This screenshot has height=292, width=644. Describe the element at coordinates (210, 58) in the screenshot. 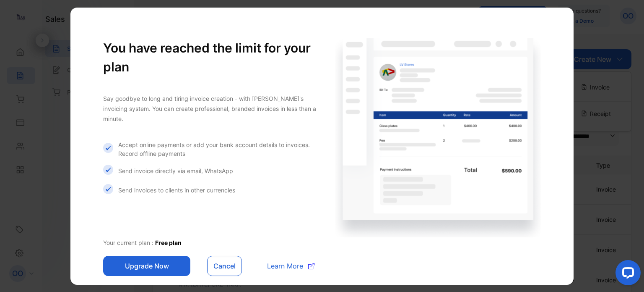

I see `h1: You have reached the limit for your plan` at that location.